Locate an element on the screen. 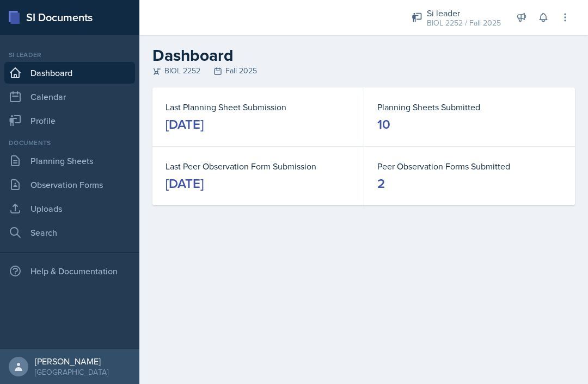 This screenshot has width=588, height=384. dt: Last Peer Observation Form Submission is located at coordinates (258, 167).